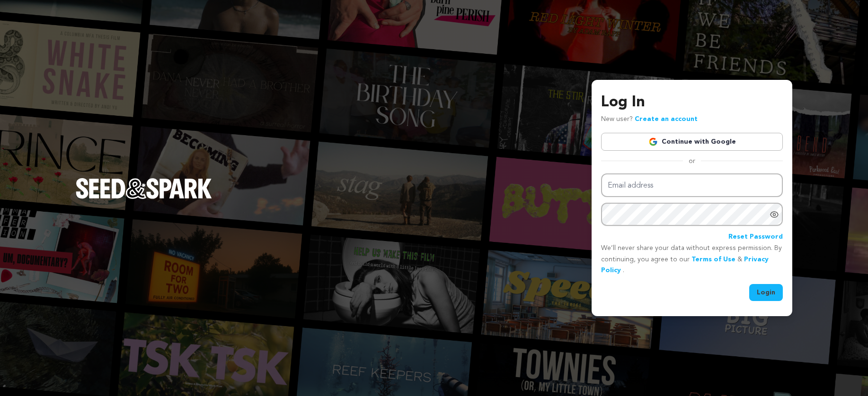 This screenshot has width=868, height=396. What do you see at coordinates (691, 102) in the screenshot?
I see `h3: Log In` at bounding box center [691, 102].